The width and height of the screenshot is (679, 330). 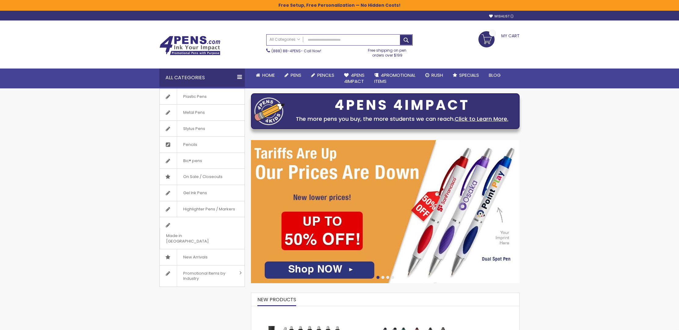 What do you see at coordinates (270, 111) in the screenshot?
I see `img: four_pen_logo.png` at bounding box center [270, 111].